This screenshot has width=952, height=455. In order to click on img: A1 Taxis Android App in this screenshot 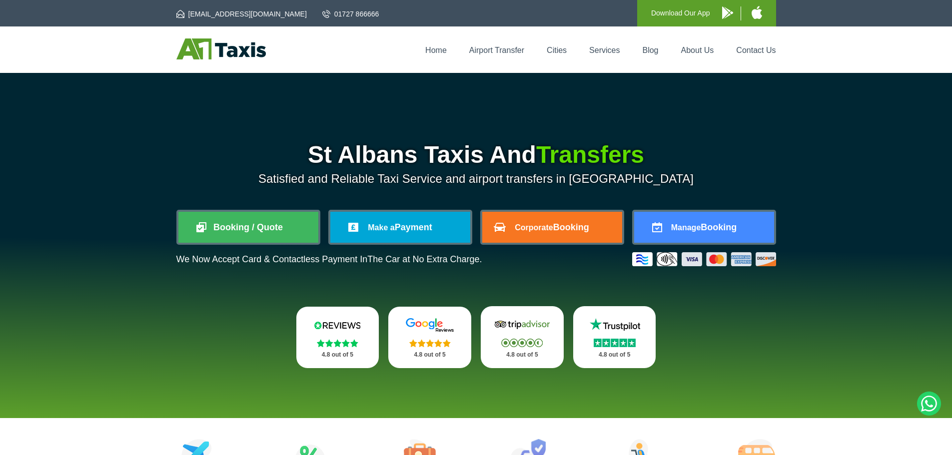, I will do `click(727, 12)`.